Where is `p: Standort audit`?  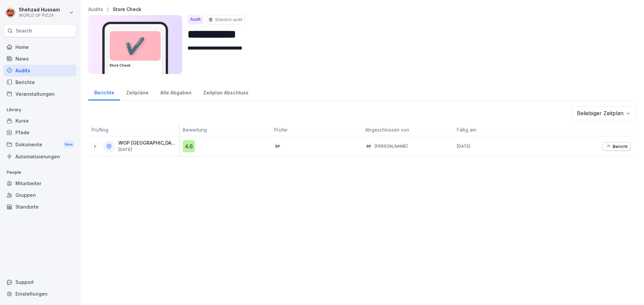 p: Standort audit is located at coordinates (228, 20).